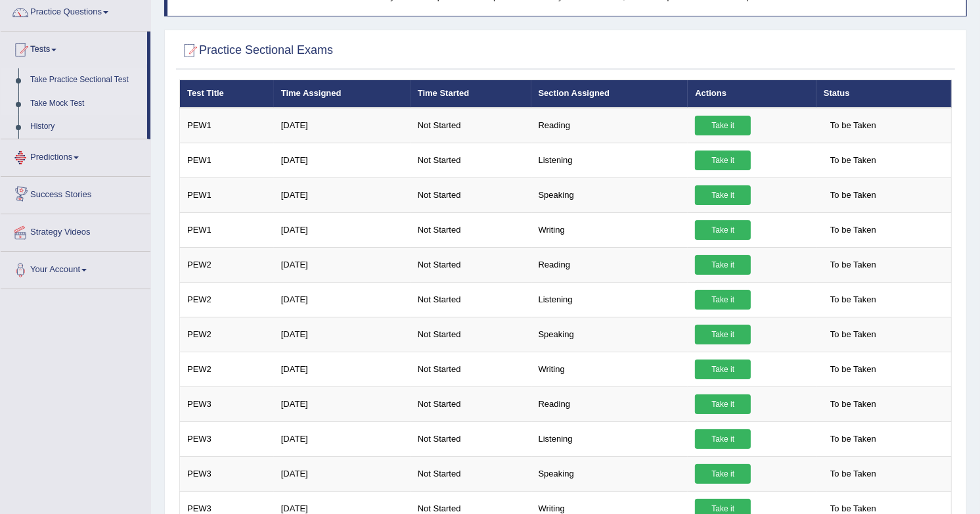 Image resolution: width=980 pixels, height=514 pixels. I want to click on th: Status, so click(884, 94).